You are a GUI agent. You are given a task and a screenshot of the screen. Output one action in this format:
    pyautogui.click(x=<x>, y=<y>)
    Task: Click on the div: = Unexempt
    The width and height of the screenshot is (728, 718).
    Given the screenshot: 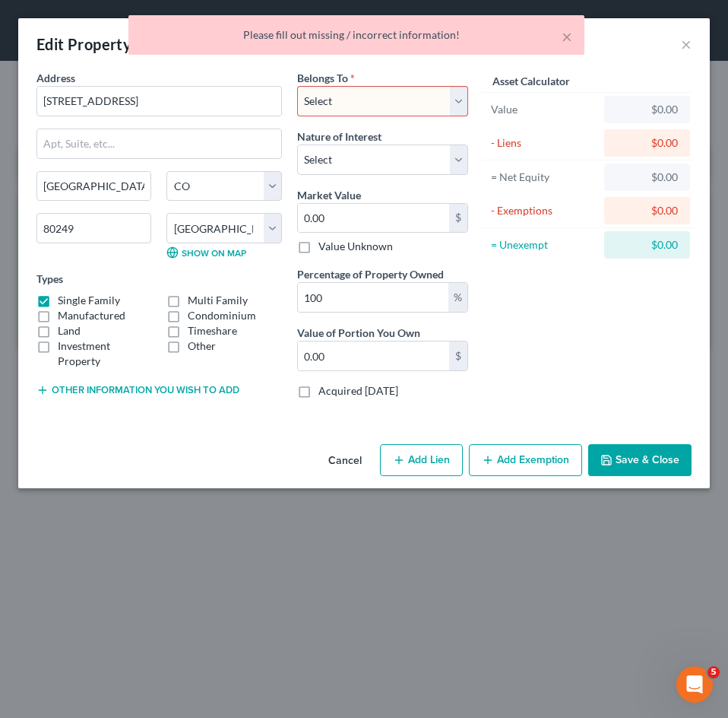 What is the action you would take?
    pyautogui.click(x=544, y=244)
    